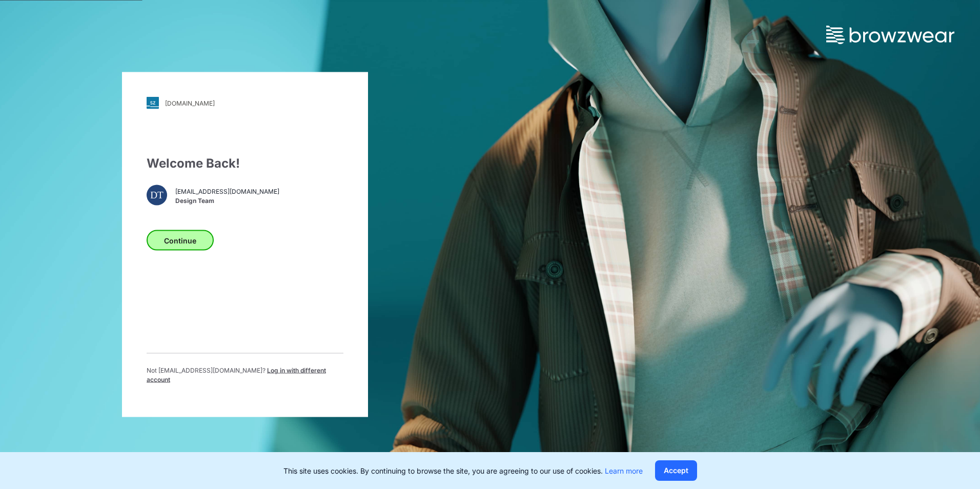 This screenshot has width=980, height=489. Describe the element at coordinates (890, 35) in the screenshot. I see `img: browzwear-logo.73288ffb.svg` at that location.